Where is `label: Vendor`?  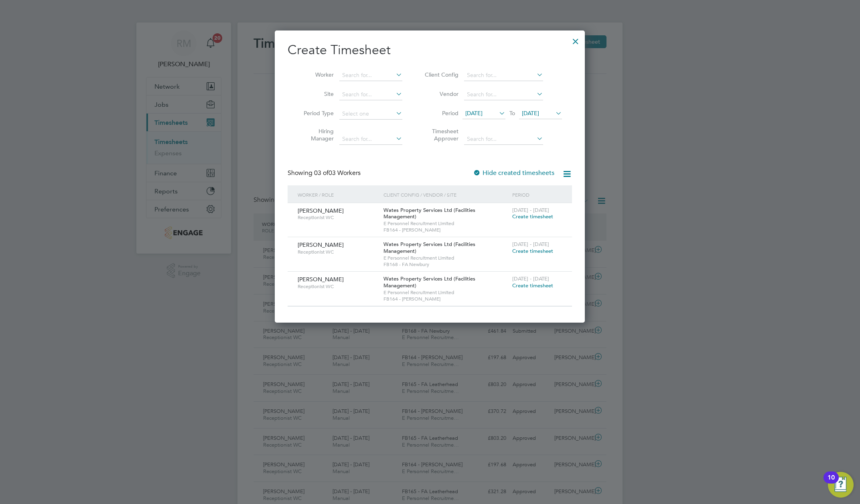
label: Vendor is located at coordinates (441, 94).